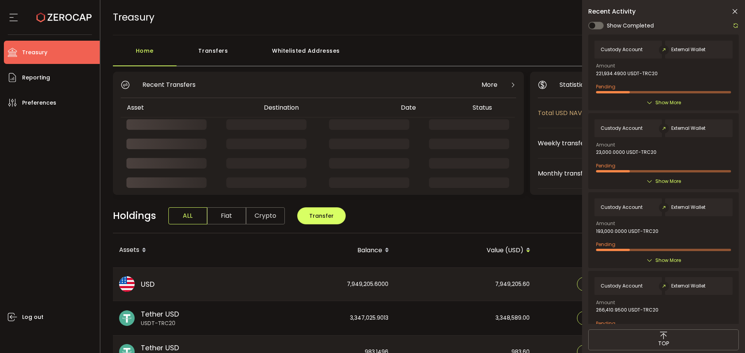 The image size is (745, 353). What do you see at coordinates (430, 107) in the screenshot?
I see `div: Date` at bounding box center [430, 107].